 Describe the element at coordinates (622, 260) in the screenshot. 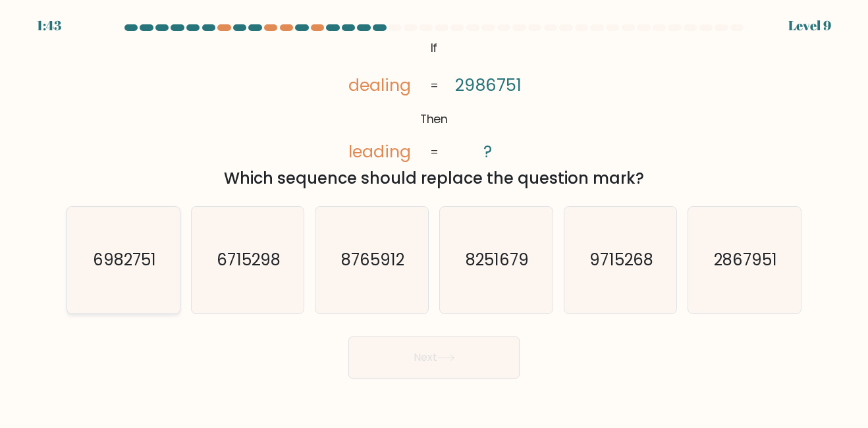

I see `text: 9715268` at that location.